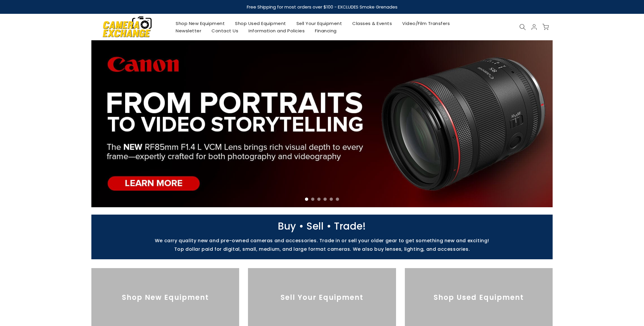  What do you see at coordinates (337, 199) in the screenshot?
I see `li: Page dot 6` at bounding box center [337, 199].